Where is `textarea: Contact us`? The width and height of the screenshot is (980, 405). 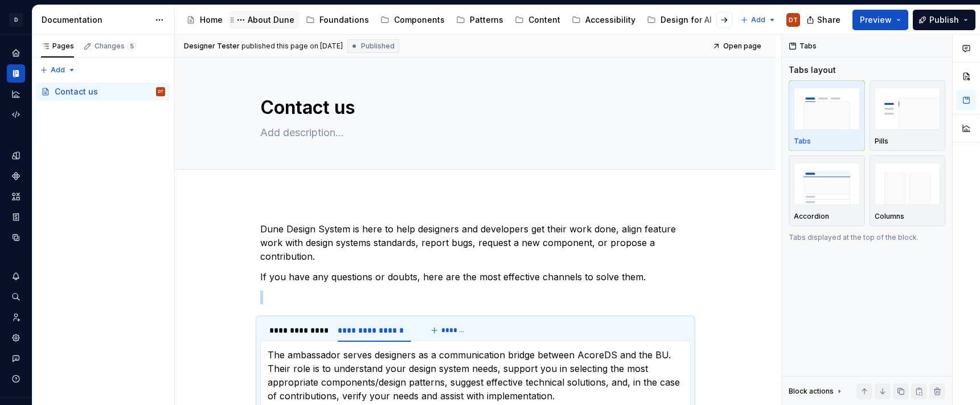 textarea: Contact us is located at coordinates (473, 108).